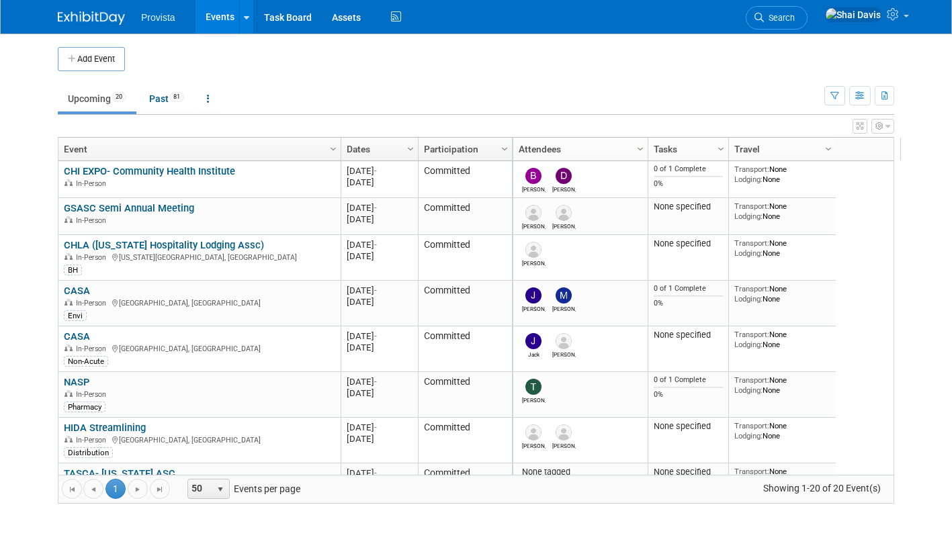  What do you see at coordinates (564, 176) in the screenshot?
I see `img: Debbie Treat` at bounding box center [564, 176].